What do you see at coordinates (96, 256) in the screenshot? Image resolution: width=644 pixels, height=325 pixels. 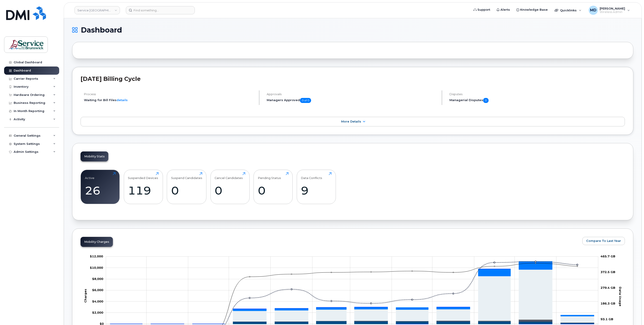 I see `tspan: $12,000` at bounding box center [96, 256].